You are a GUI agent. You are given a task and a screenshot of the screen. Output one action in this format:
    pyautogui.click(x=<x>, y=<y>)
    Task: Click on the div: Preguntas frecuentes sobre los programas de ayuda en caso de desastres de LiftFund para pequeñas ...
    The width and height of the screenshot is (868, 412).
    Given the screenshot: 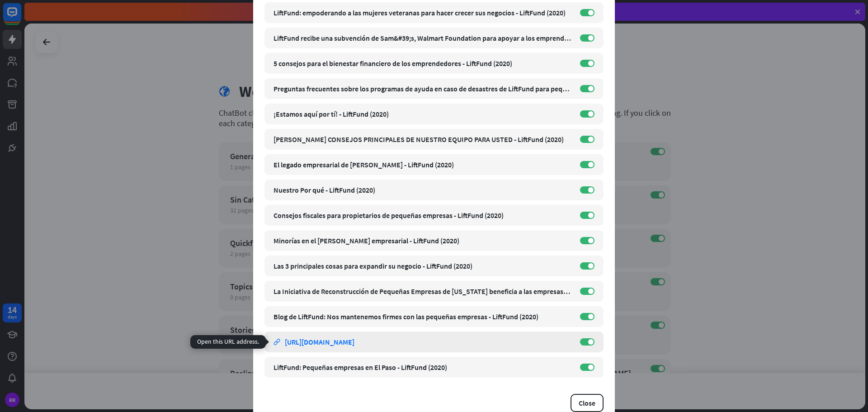 What is the action you would take?
    pyautogui.click(x=422, y=88)
    